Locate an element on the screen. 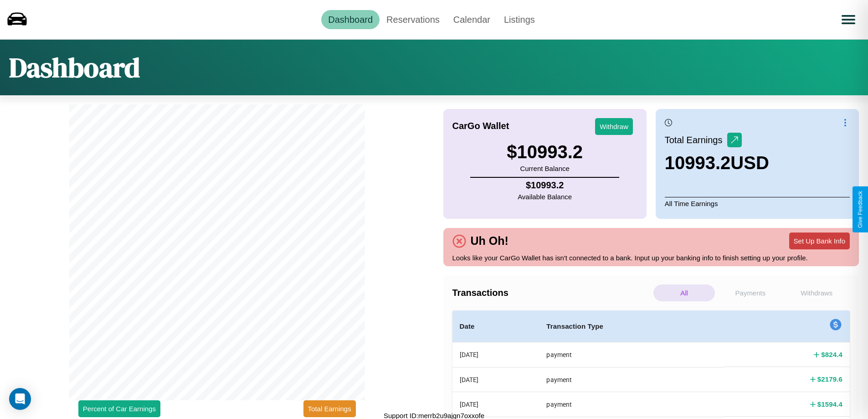  h4: $ 824.4 is located at coordinates (832, 355).